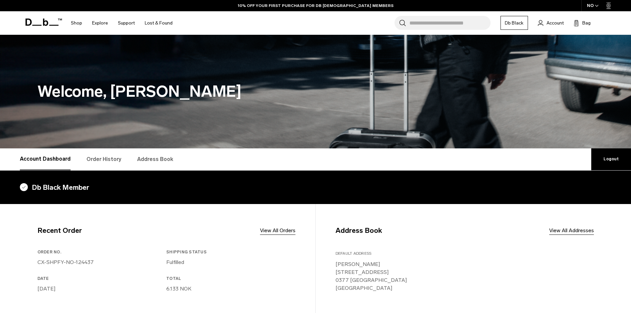  What do you see at coordinates (582, 23) in the screenshot?
I see `button: Bag` at bounding box center [582, 23].